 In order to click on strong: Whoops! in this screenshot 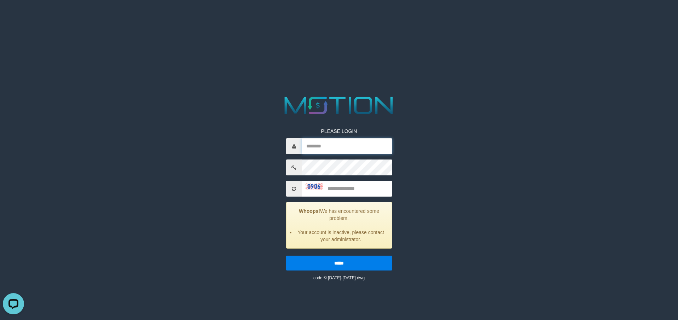, I will do `click(310, 211)`.